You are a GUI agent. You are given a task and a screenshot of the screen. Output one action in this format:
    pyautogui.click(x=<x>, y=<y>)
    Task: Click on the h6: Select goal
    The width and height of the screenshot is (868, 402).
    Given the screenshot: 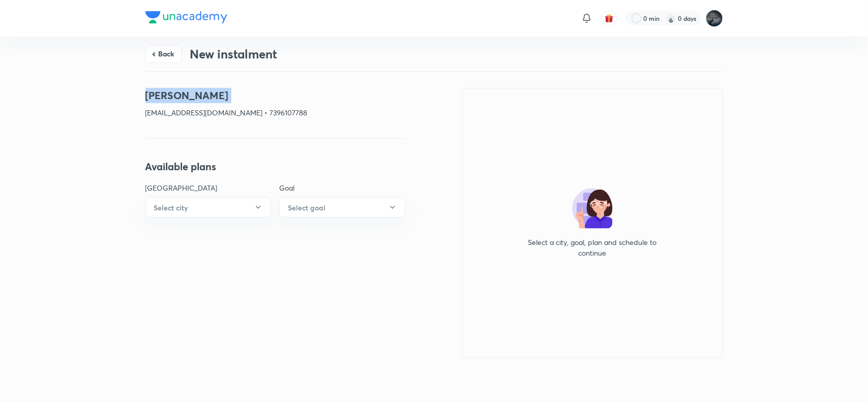 What is the action you would take?
    pyautogui.click(x=306, y=207)
    